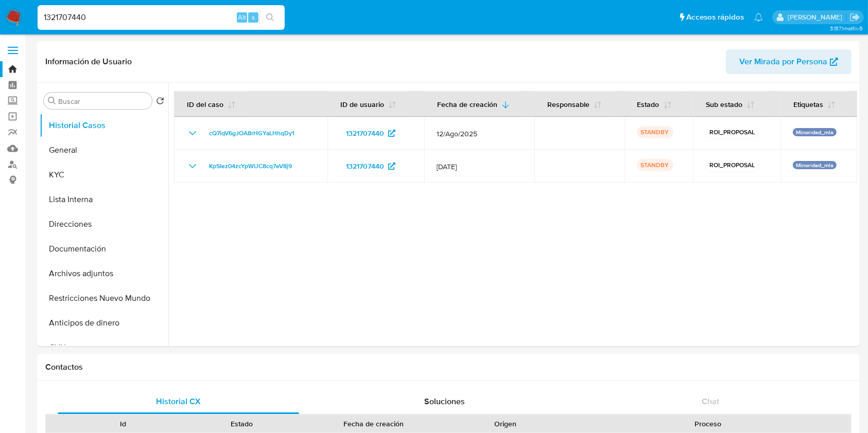  Describe the element at coordinates (758, 17) in the screenshot. I see `a: Notificaciones` at that location.